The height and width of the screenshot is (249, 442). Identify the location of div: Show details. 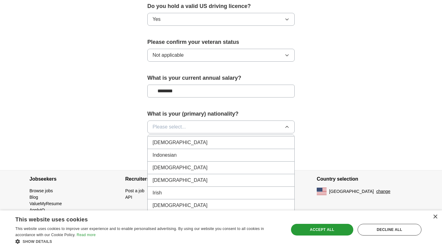
(148, 242).